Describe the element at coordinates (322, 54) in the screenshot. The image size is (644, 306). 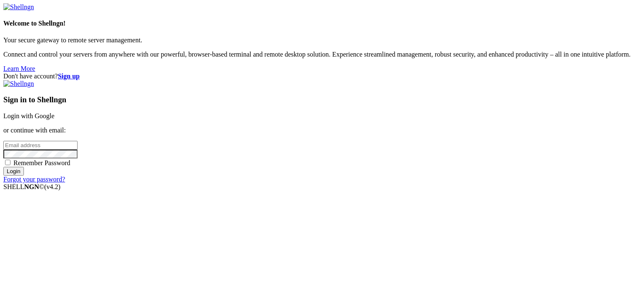
I see `p: Connect and control your servers from anywhere with our powerful, browser-based terminal and remo...` at that location.